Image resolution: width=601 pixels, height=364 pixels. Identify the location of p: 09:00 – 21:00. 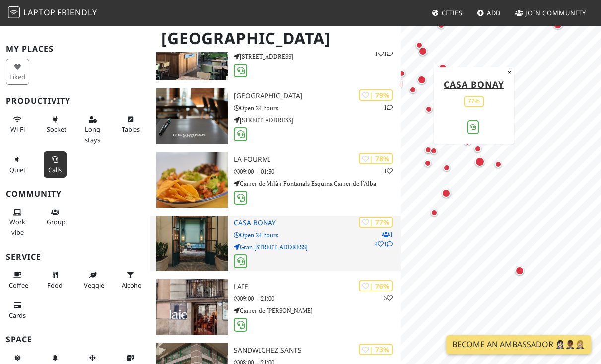
(317, 298).